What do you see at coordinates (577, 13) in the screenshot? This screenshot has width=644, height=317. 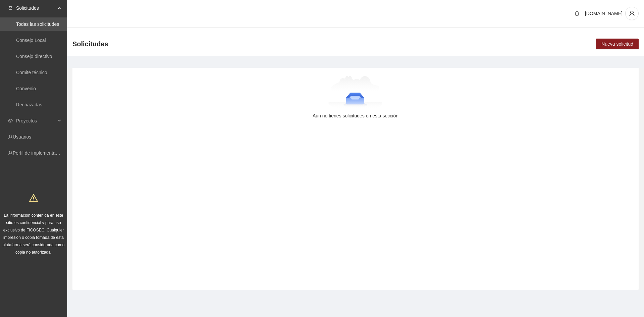 I see `span: bell` at bounding box center [577, 13].